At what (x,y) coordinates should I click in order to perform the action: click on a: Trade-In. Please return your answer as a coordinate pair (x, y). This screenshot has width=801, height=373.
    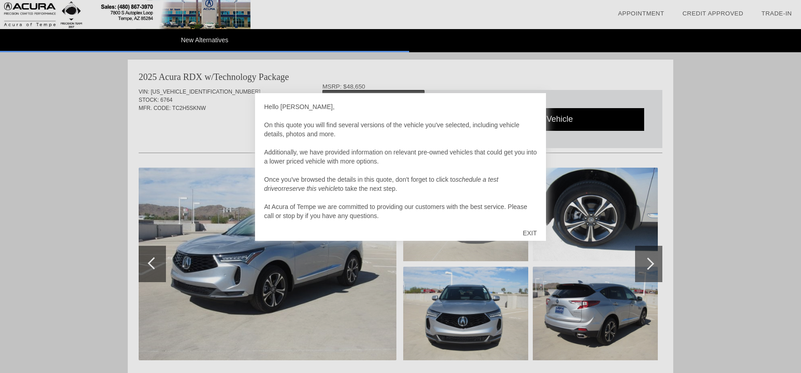
    Looking at the image, I should click on (777, 13).